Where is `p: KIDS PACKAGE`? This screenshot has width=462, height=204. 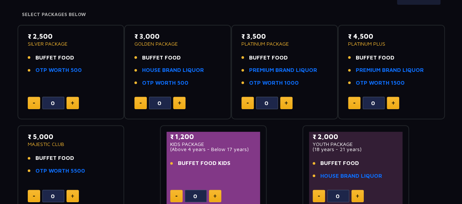 p: KIDS PACKAGE is located at coordinates (213, 144).